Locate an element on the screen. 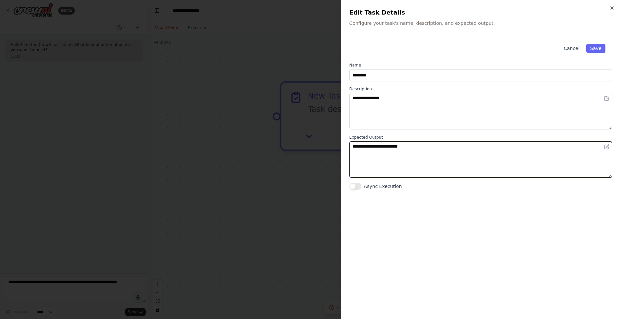  p: Configure your task's name, description, and expected output. is located at coordinates (481, 23).